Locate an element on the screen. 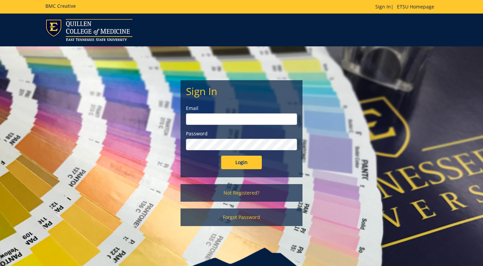 The height and width of the screenshot is (266, 483). h5: BMC Creative is located at coordinates (61, 6).